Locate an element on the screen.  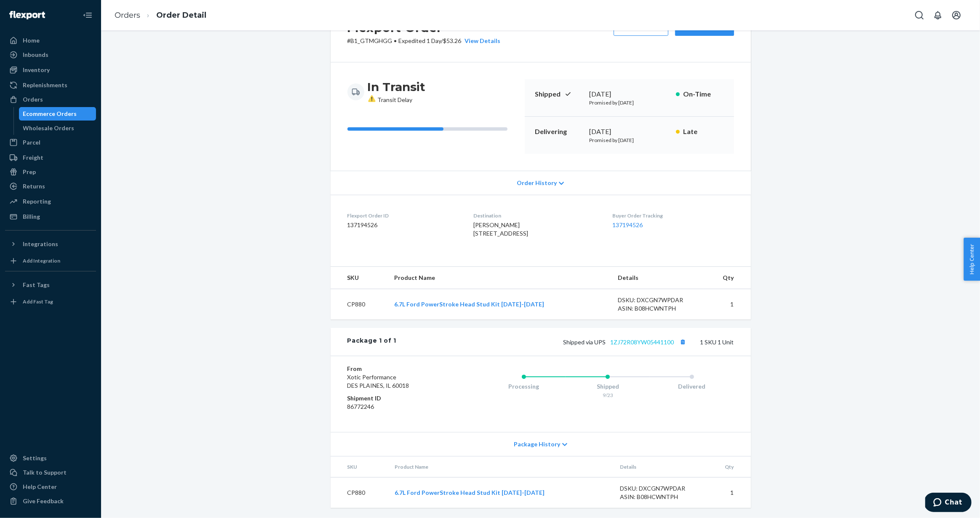
div: View Details is located at coordinates (481, 41).